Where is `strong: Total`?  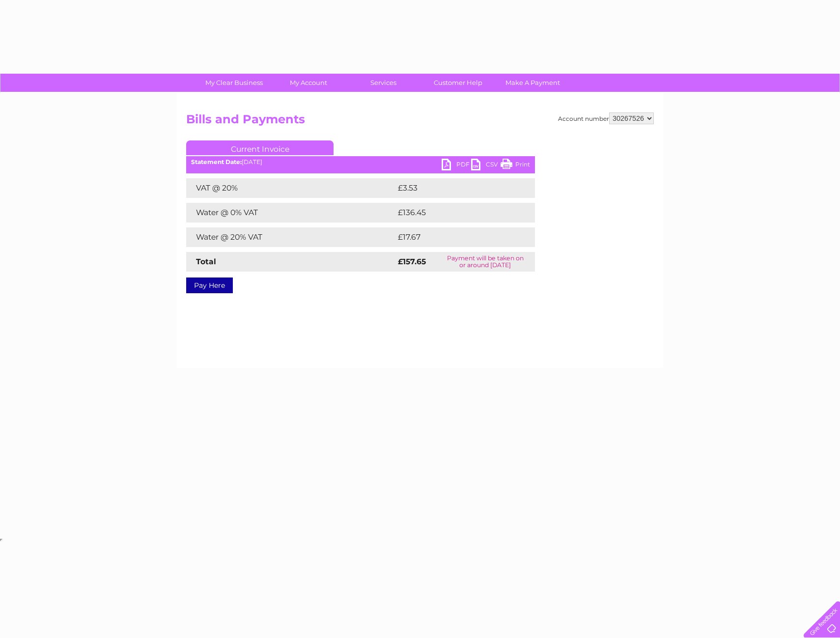 strong: Total is located at coordinates (206, 261).